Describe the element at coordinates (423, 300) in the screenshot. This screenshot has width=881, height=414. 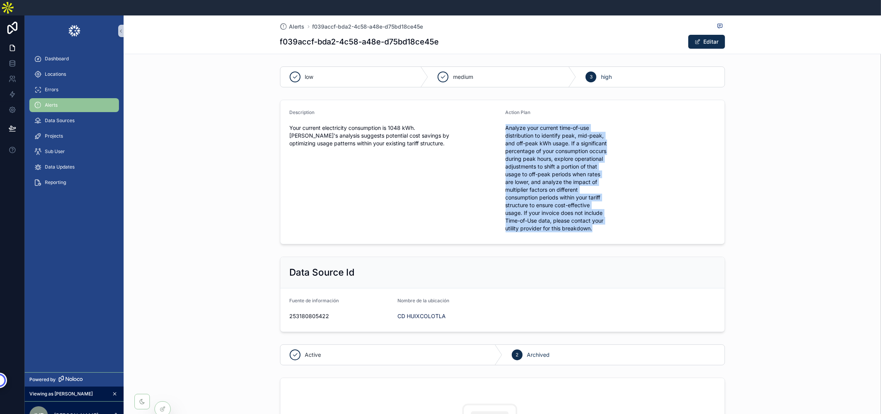
I see `span: Nombre de la ubicación` at that location.